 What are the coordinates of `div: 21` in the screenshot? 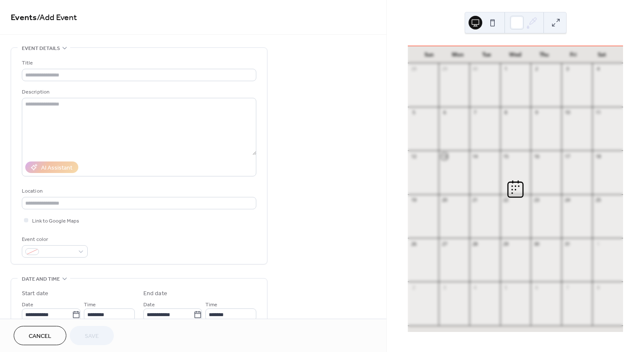 It's located at (475, 200).